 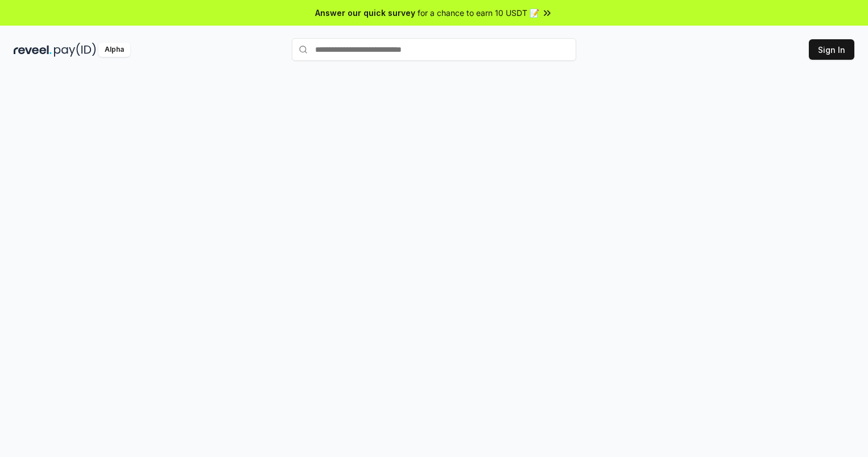 I want to click on button: Sign In, so click(x=832, y=50).